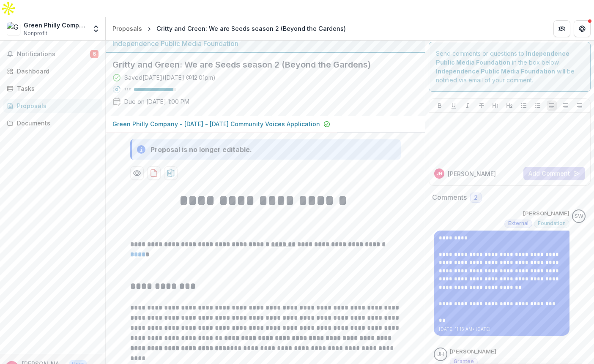  Describe the element at coordinates (481, 106) in the screenshot. I see `button: Strike` at that location.